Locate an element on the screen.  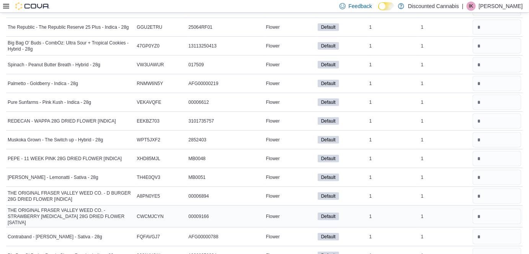
span: Dark Mode is located at coordinates (378, 10).